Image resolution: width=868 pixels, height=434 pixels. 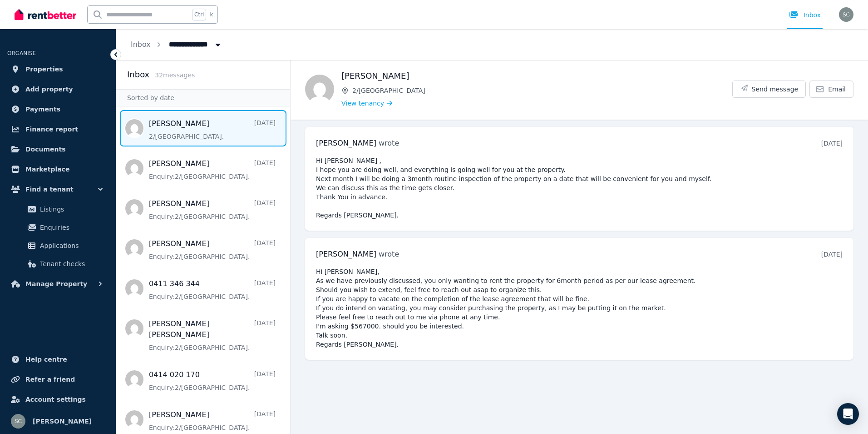 What do you see at coordinates (58, 379) in the screenshot?
I see `a: Refer a friend` at bounding box center [58, 379].